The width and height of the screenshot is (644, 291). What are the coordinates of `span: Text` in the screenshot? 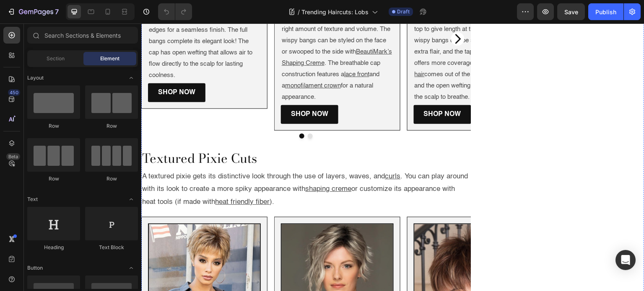 It's located at (32, 199).